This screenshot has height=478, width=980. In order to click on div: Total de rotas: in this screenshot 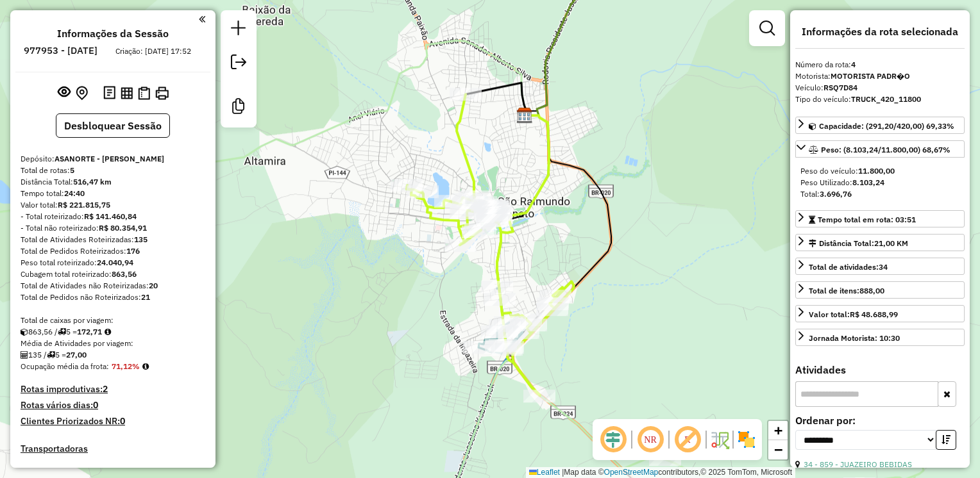, I will do `click(113, 170)`.